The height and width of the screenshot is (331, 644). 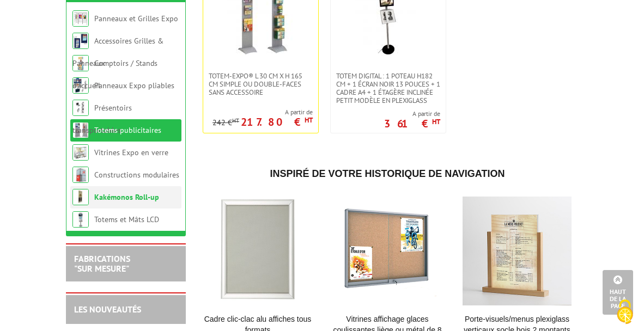 What do you see at coordinates (136, 19) in the screenshot?
I see `a: Panneaux et Grilles Expo` at bounding box center [136, 19].